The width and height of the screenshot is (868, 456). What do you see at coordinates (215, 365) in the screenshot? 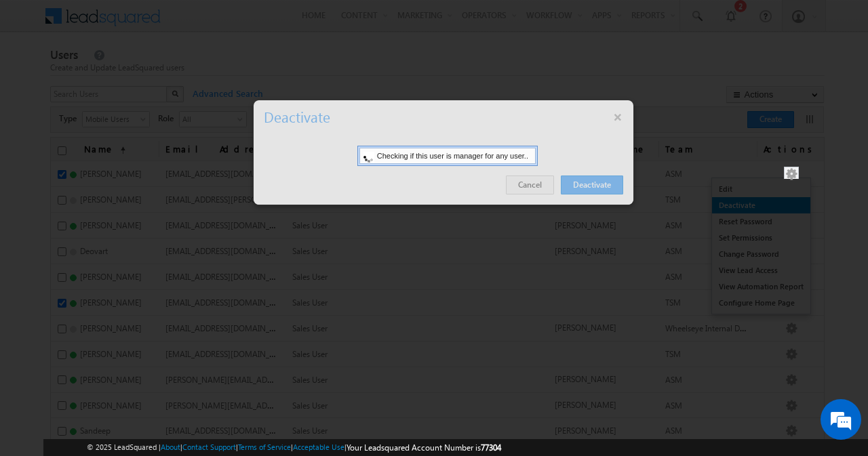
I see `em: Start Chat` at bounding box center [215, 365].